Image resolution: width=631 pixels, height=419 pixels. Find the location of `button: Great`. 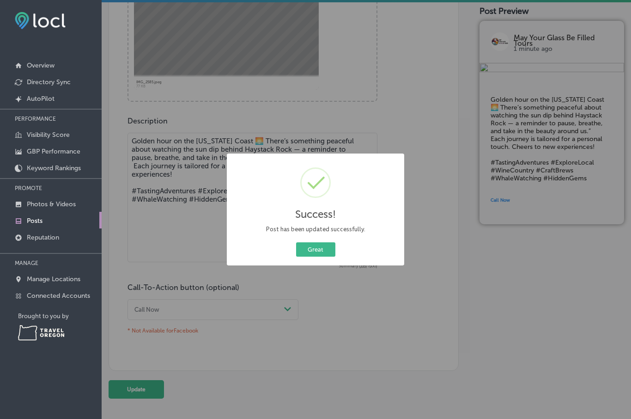

button: Great is located at coordinates (316, 249).